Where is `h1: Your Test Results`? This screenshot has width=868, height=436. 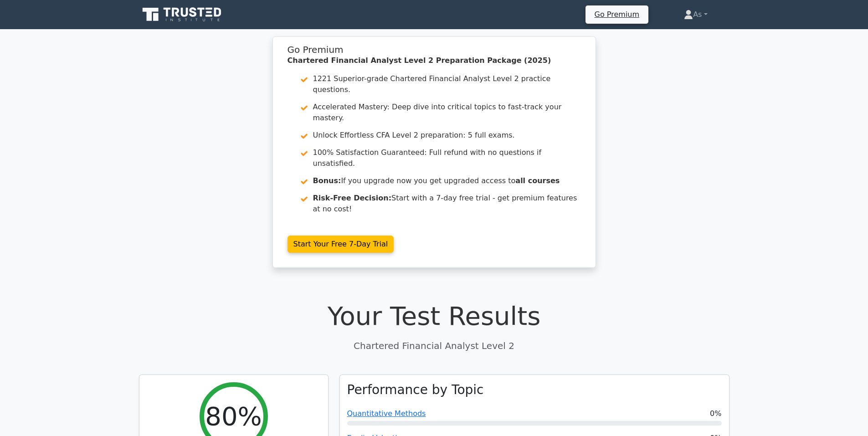
h1: Your Test Results is located at coordinates (434, 316).